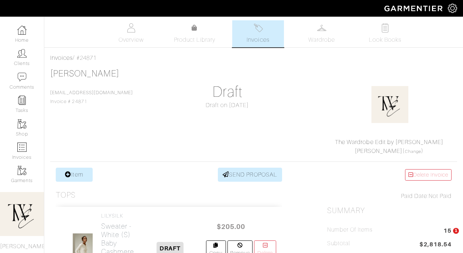  What do you see at coordinates (195, 34) in the screenshot?
I see `a: Product Library` at bounding box center [195, 34].